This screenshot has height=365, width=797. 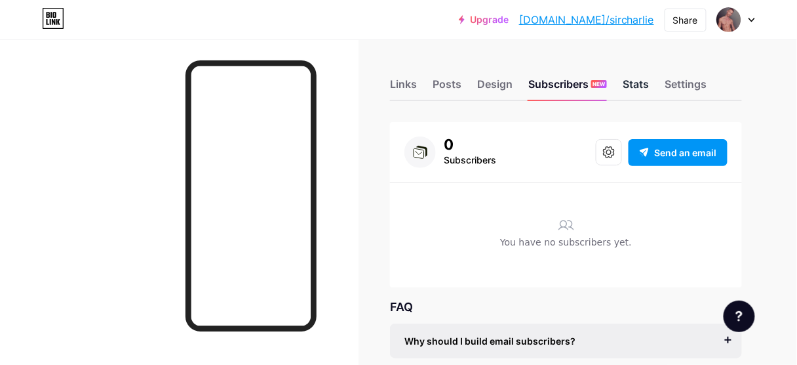 I want to click on div: Design, so click(x=495, y=88).